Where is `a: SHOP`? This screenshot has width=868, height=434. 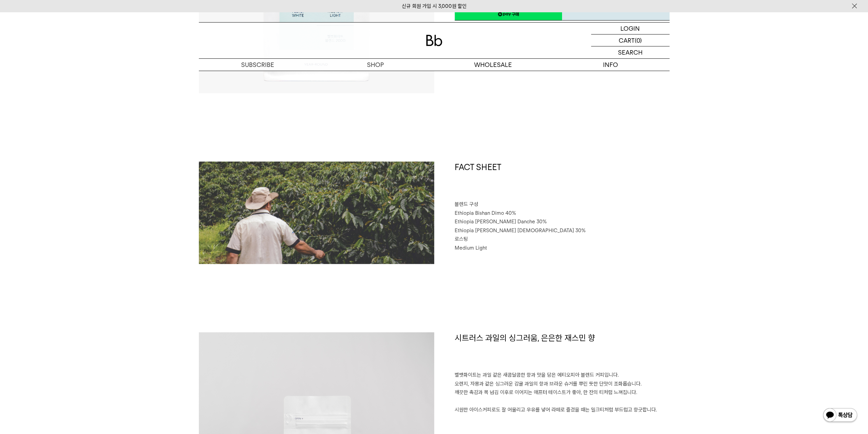
a: SHOP is located at coordinates (375, 65).